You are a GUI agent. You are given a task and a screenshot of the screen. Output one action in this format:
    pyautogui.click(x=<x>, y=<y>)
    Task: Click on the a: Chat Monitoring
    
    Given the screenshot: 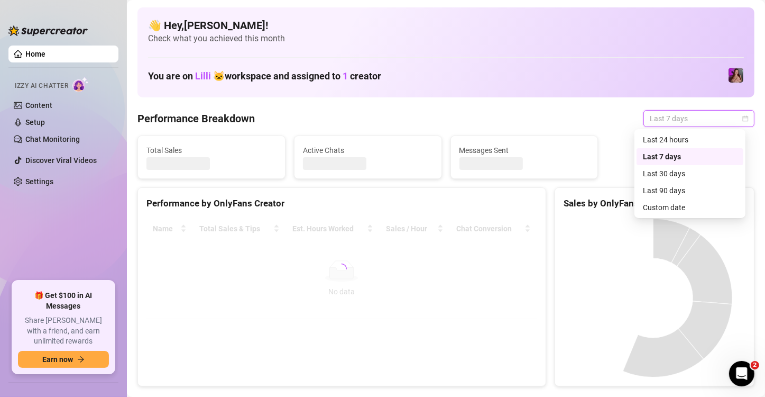 What is the action you would take?
    pyautogui.click(x=52, y=139)
    